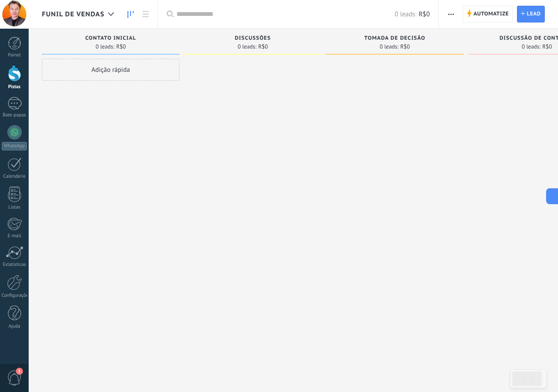  I want to click on div: Adição rápida, so click(111, 70).